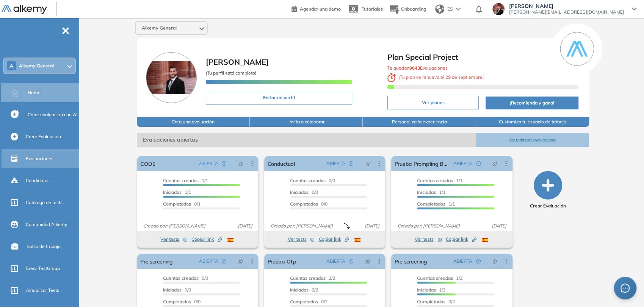 The image size is (644, 307). I want to click on button: Ver planes, so click(433, 103).